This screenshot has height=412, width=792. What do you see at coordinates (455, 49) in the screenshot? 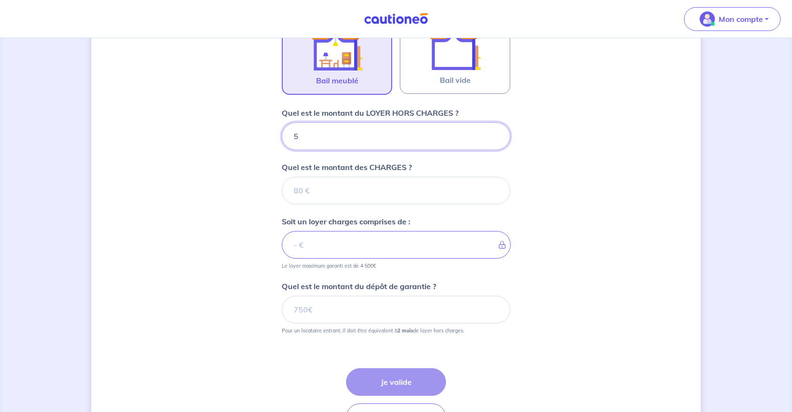
I see `img: illu_empty_lease.svg` at bounding box center [455, 49].